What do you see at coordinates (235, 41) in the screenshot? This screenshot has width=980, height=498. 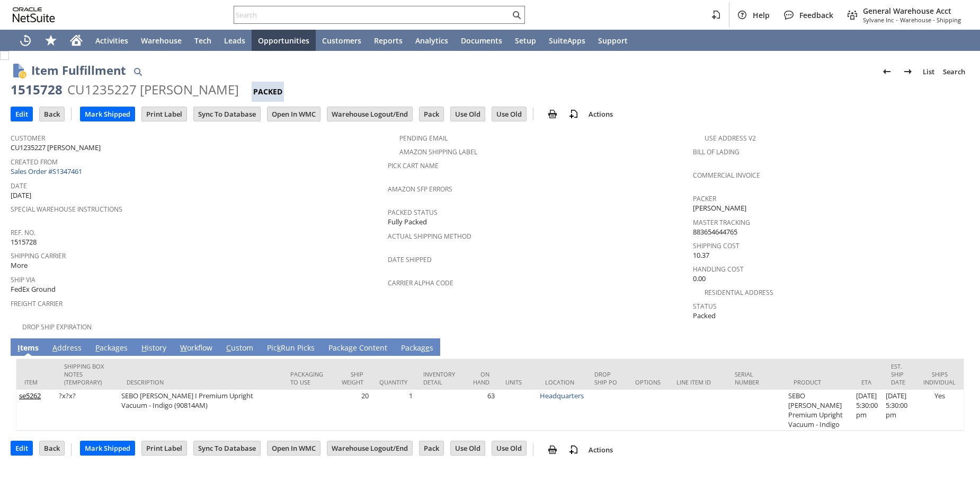 I see `span: Leads` at bounding box center [235, 41].